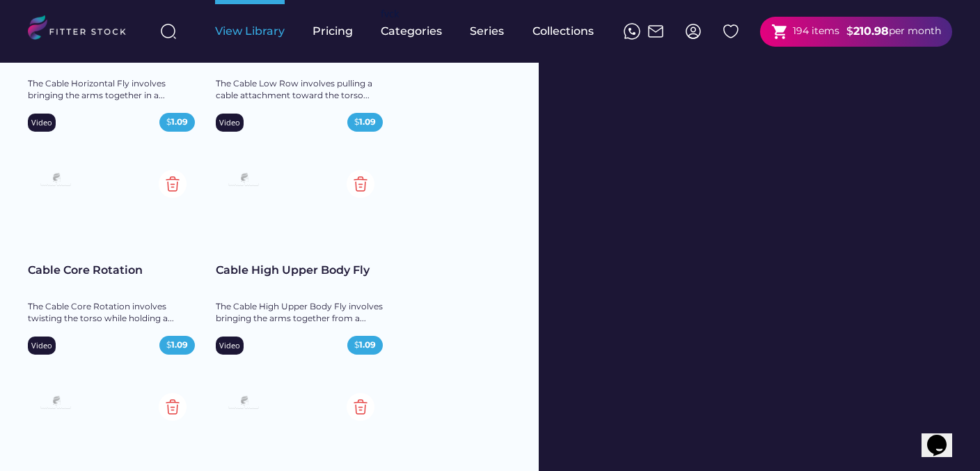  What do you see at coordinates (82, 29) in the screenshot?
I see `img: LOGO.svg` at bounding box center [82, 29].